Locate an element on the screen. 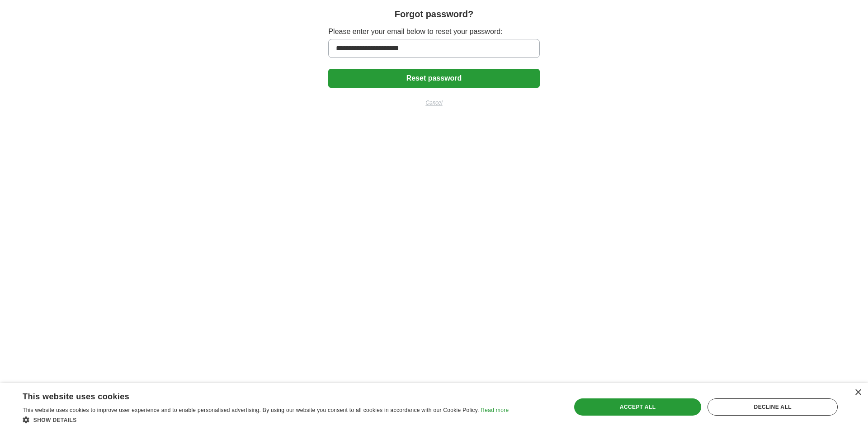  span: Show details is located at coordinates (55, 420).